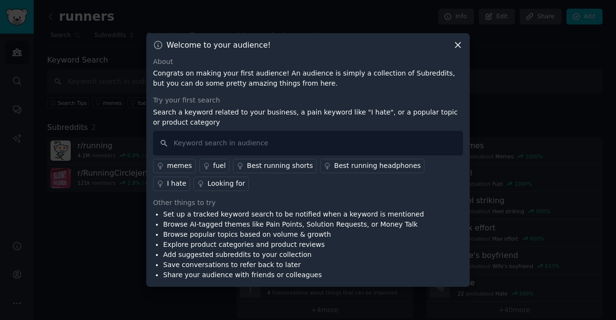 This screenshot has width=616, height=320. I want to click on input: Keyword search in audience, so click(308, 143).